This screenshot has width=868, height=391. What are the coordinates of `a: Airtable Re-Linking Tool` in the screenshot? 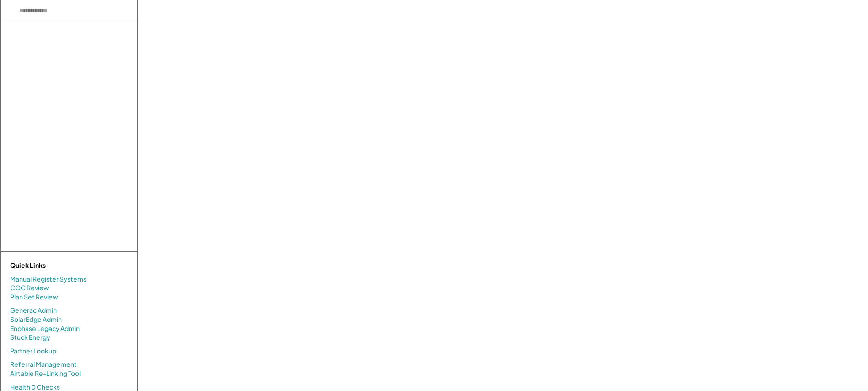 It's located at (45, 374).